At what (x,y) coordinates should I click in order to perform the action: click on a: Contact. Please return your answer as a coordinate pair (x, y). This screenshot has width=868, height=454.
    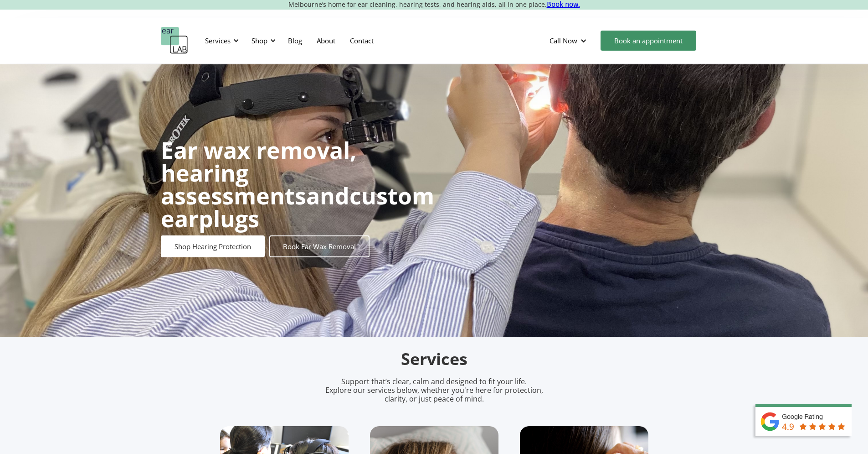
    Looking at the image, I should click on (362, 41).